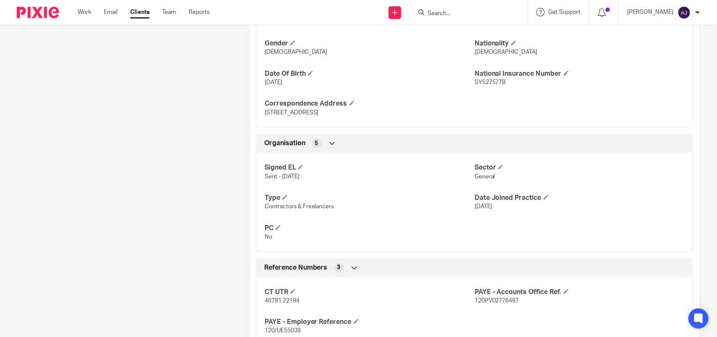 The width and height of the screenshot is (717, 337). I want to click on h4: Type, so click(370, 198).